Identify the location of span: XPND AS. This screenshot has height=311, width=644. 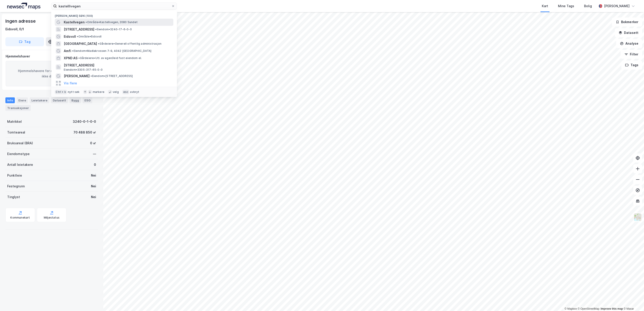
(70, 58).